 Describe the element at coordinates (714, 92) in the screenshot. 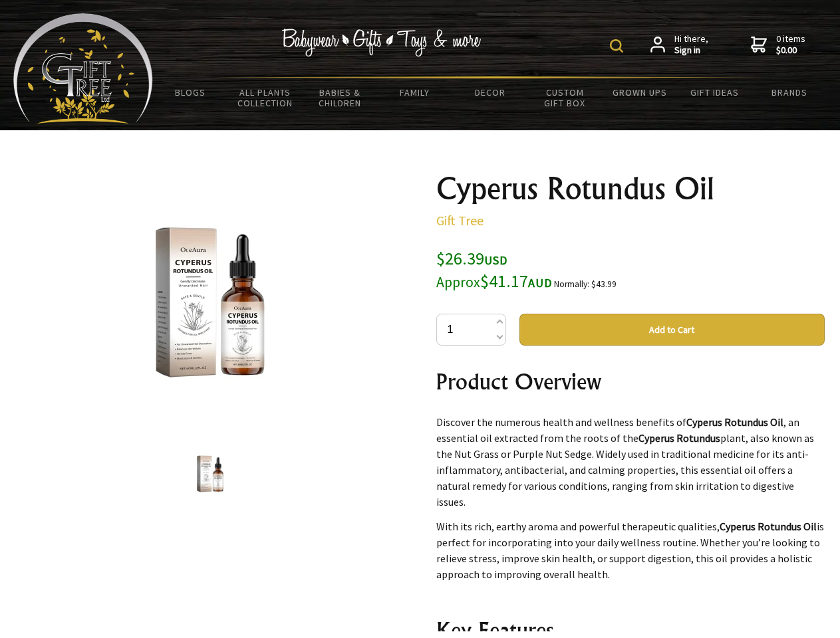

I see `a: Gift Ideas` at that location.